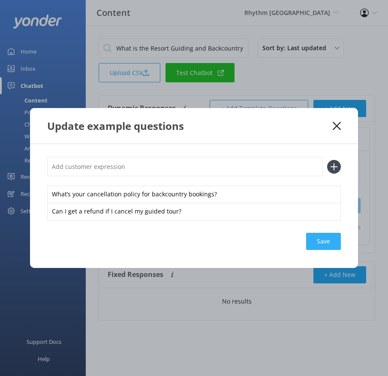 Image resolution: width=388 pixels, height=376 pixels. What do you see at coordinates (194, 212) in the screenshot?
I see `div: Can I get a refund if I cancel my guided tour?` at bounding box center [194, 212].